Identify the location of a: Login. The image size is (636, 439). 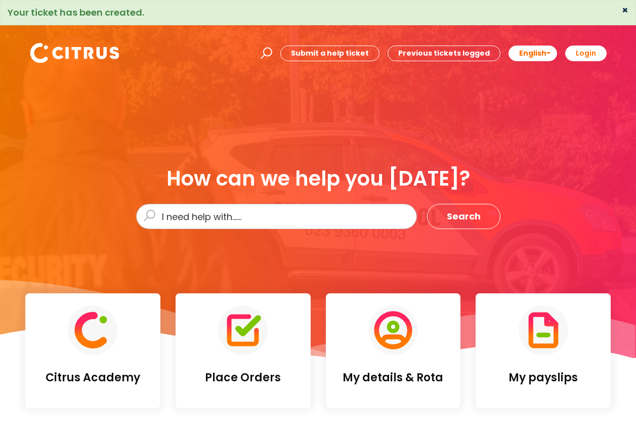
(586, 53).